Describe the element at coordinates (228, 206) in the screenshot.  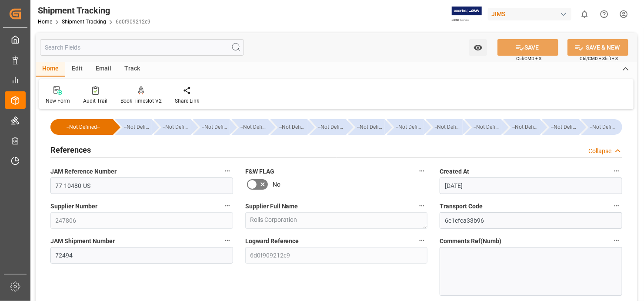
I see `button: Supplier Number` at that location.